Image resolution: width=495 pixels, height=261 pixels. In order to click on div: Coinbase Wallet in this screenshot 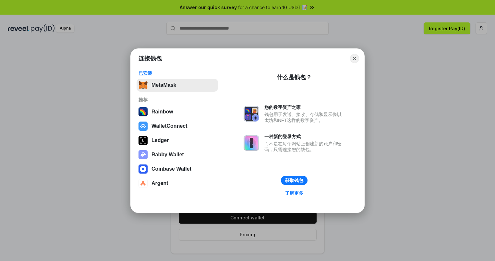, I will do `click(171, 169)`.